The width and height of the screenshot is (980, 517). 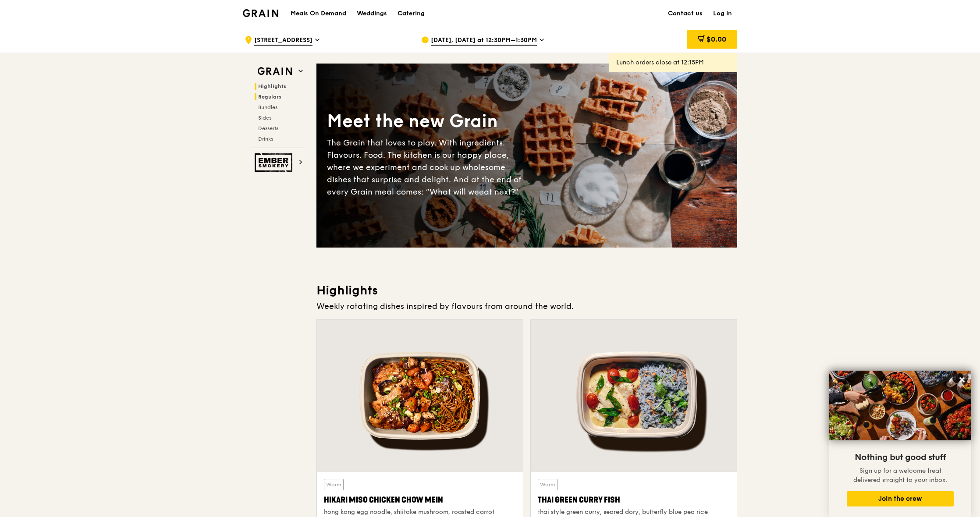 What do you see at coordinates (270, 97) in the screenshot?
I see `span: Regulars` at bounding box center [270, 97].